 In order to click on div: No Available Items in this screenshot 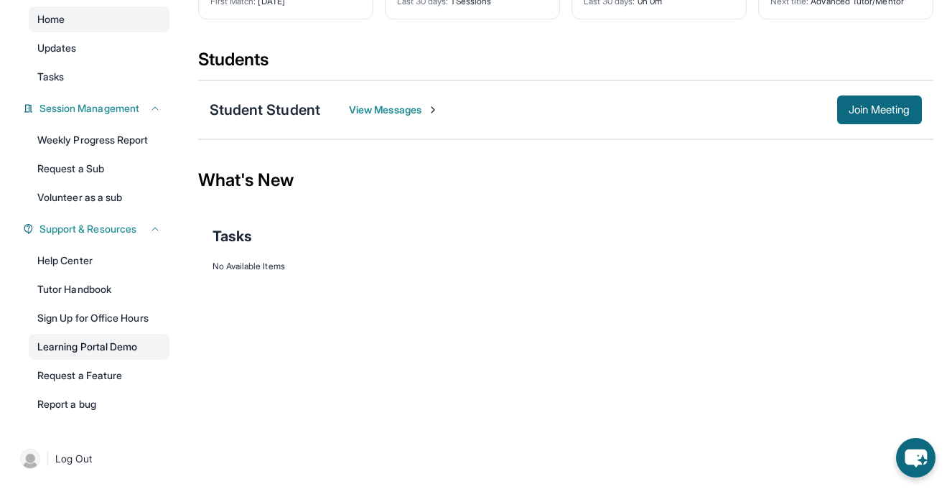, I will do `click(565, 266)`.